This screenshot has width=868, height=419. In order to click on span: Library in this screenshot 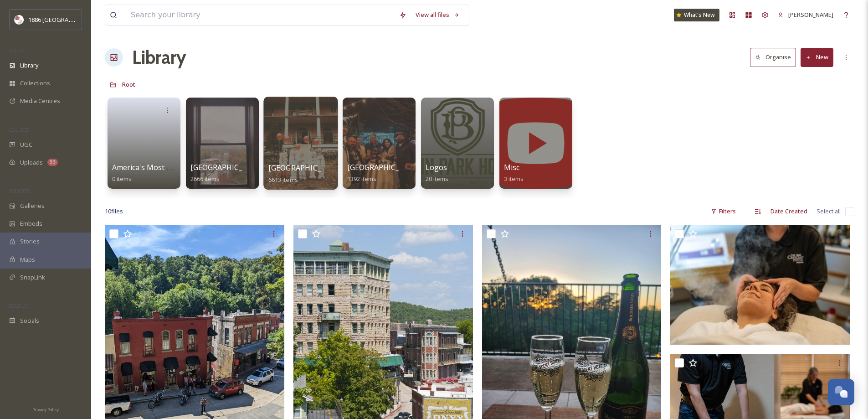, I will do `click(29, 65)`.